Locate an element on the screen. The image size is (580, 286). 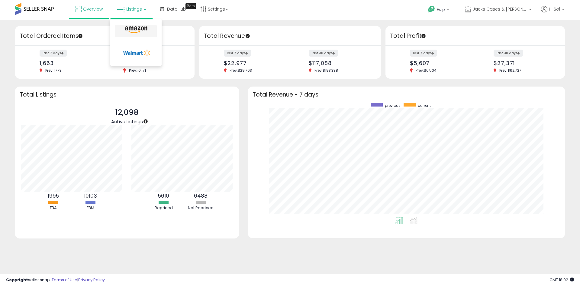
h3: Total Profit is located at coordinates (475, 36).